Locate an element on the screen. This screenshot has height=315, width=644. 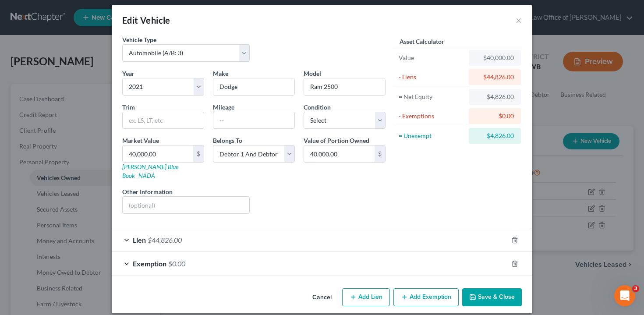
span: Exemption is located at coordinates (150, 264).